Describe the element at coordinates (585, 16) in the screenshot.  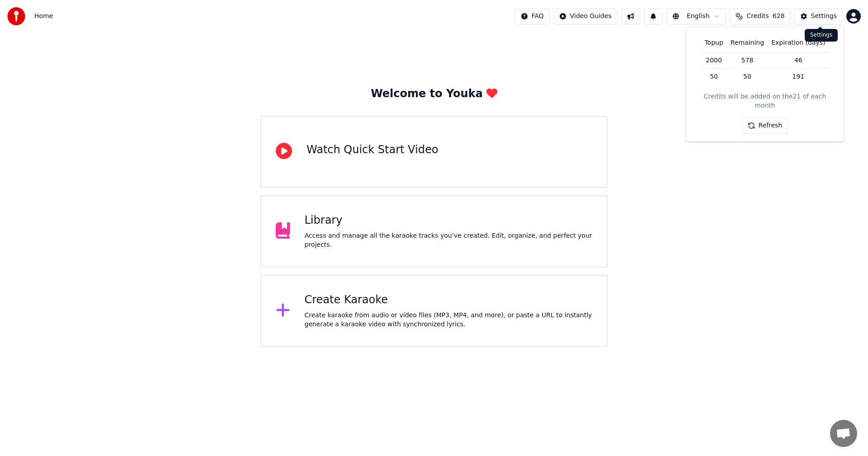
I see `button: Video Guides` at that location.